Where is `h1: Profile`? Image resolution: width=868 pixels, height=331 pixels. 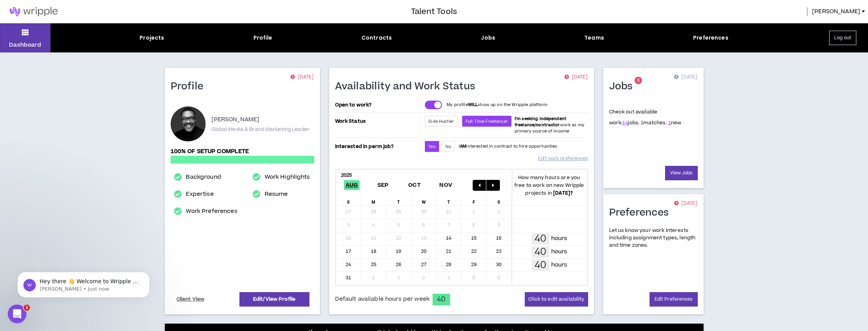
h1: Profile is located at coordinates (190, 86).